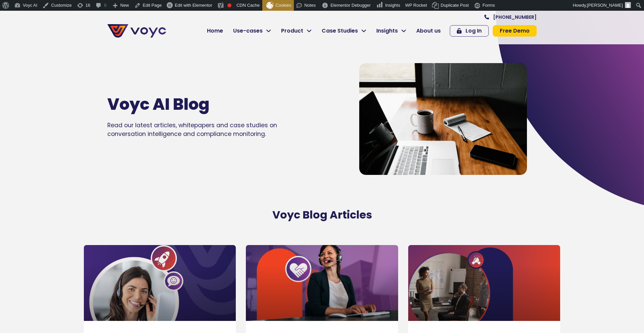 The width and height of the screenshot is (644, 333). What do you see at coordinates (515, 31) in the screenshot?
I see `span: Free Demo` at bounding box center [515, 31].